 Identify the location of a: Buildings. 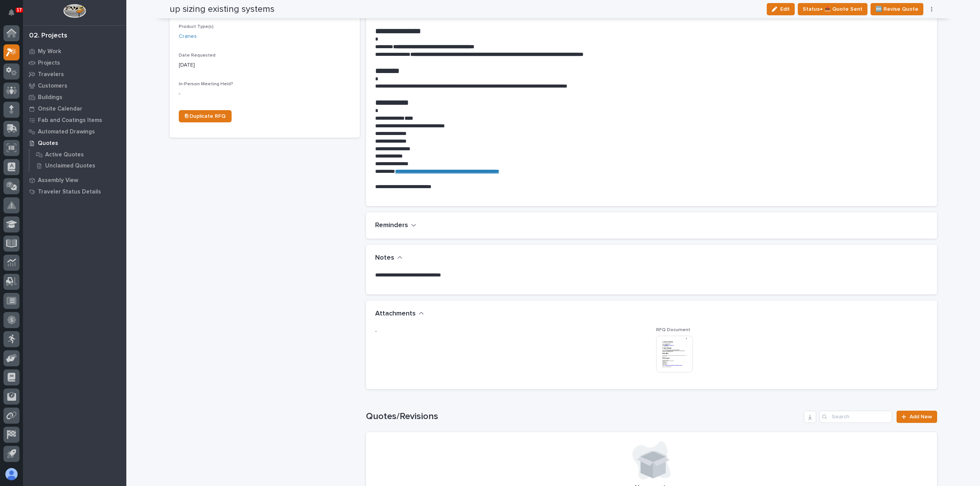
(75, 97).